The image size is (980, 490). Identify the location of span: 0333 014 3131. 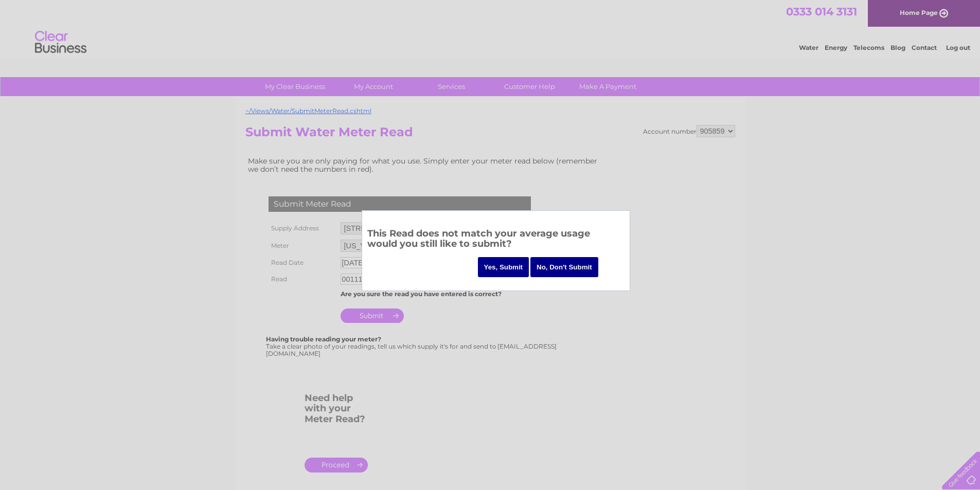
(821, 11).